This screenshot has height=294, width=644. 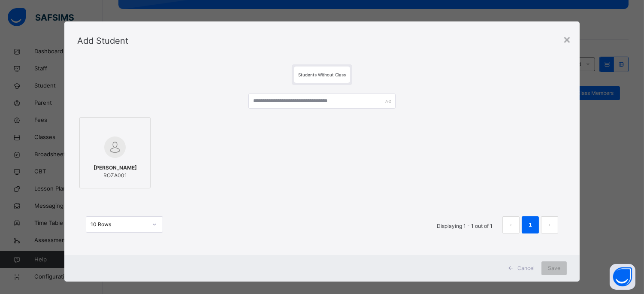 What do you see at coordinates (322, 75) in the screenshot?
I see `span: Students Without Class` at bounding box center [322, 75].